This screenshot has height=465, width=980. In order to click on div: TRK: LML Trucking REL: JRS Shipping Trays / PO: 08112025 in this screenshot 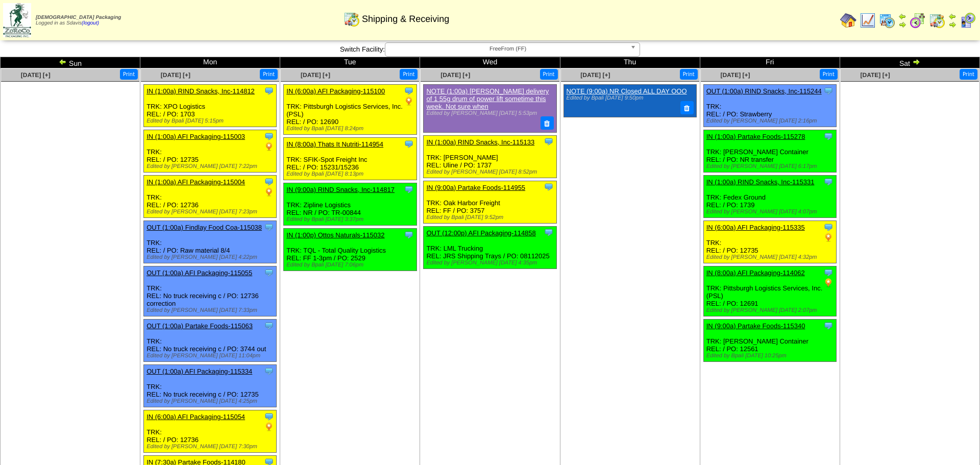, I will do `click(490, 247)`.